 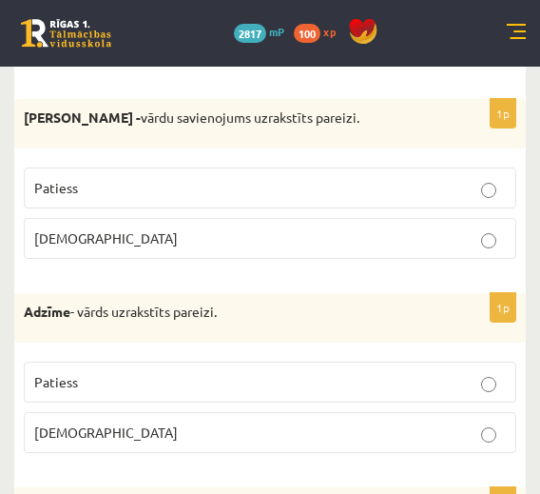 I want to click on span: xp, so click(x=329, y=31).